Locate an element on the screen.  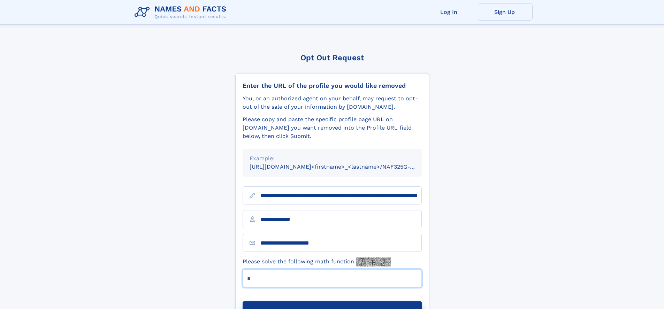
label: Please solve the following math function: is located at coordinates (316, 262).